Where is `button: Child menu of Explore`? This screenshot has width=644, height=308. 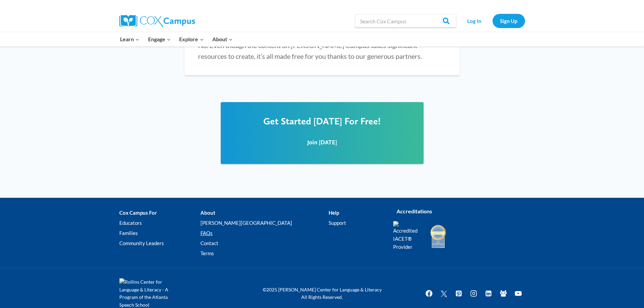
button: Child menu of Explore is located at coordinates (192, 39).